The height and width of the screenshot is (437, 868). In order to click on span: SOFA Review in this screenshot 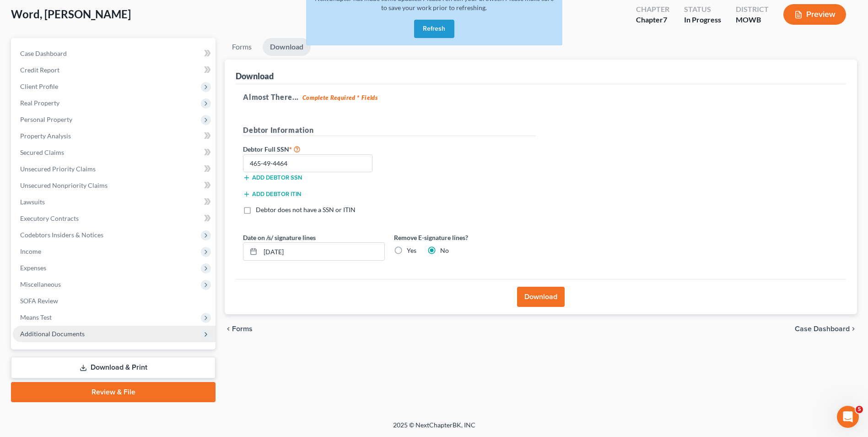, I will do `click(39, 300)`.